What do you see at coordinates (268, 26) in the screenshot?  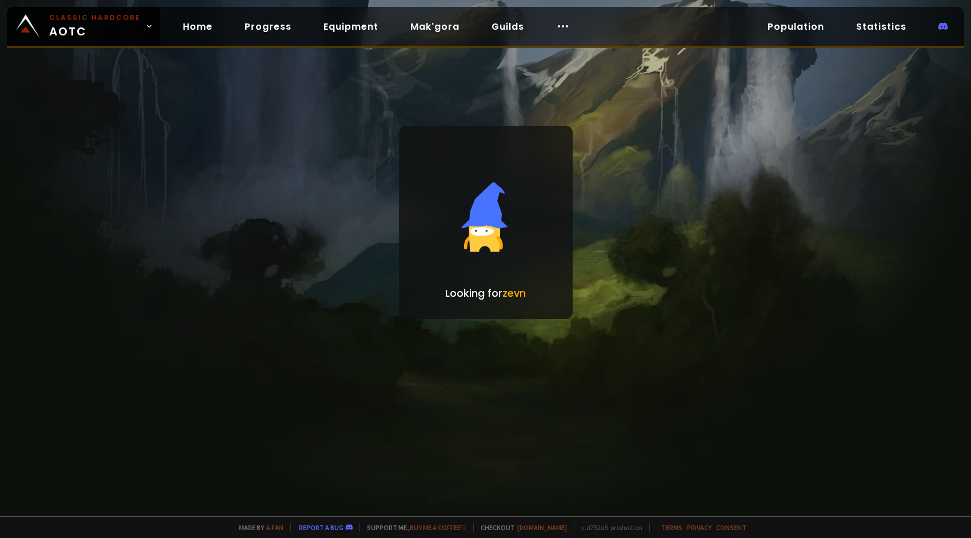 I see `a: Progress` at bounding box center [268, 26].